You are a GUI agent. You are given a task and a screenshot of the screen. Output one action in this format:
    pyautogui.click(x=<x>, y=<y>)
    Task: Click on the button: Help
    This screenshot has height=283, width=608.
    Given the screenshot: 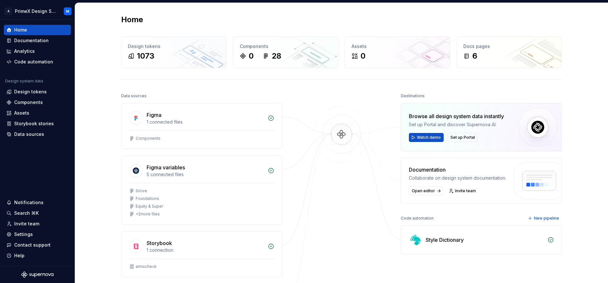 What is the action you would take?
    pyautogui.click(x=37, y=256)
    